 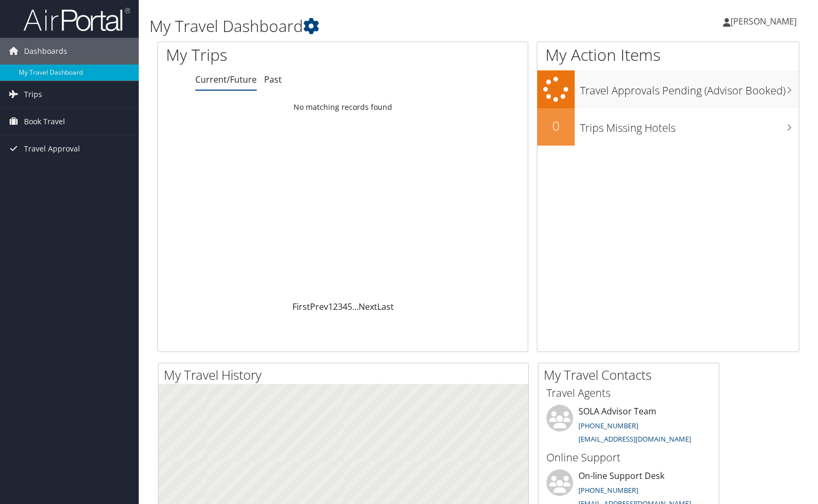 What do you see at coordinates (319, 307) in the screenshot?
I see `a: Prev` at bounding box center [319, 307].